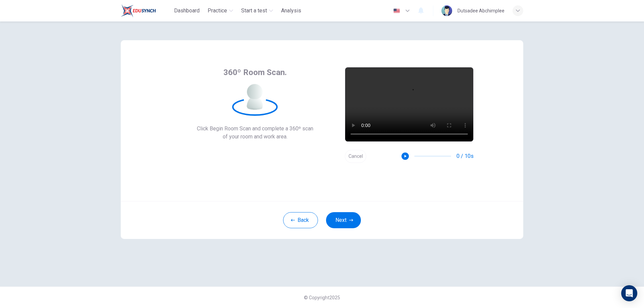 The height and width of the screenshot is (308, 644). I want to click on a: Analysis, so click(291, 11).